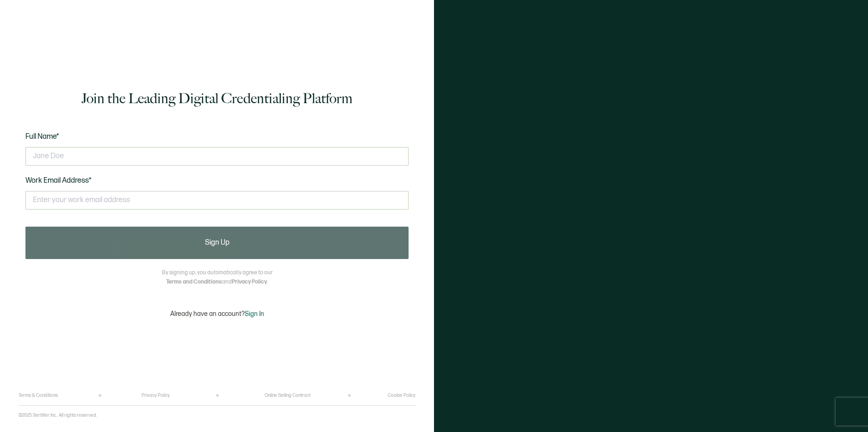 This screenshot has width=868, height=432. I want to click on button: Sign Up, so click(217, 243).